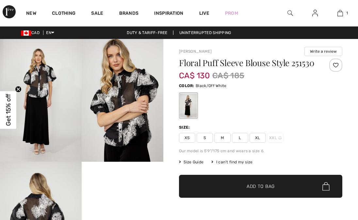 Image resolution: width=358 pixels, height=220 pixels. Describe the element at coordinates (276, 138) in the screenshot. I see `span: XXL` at that location.